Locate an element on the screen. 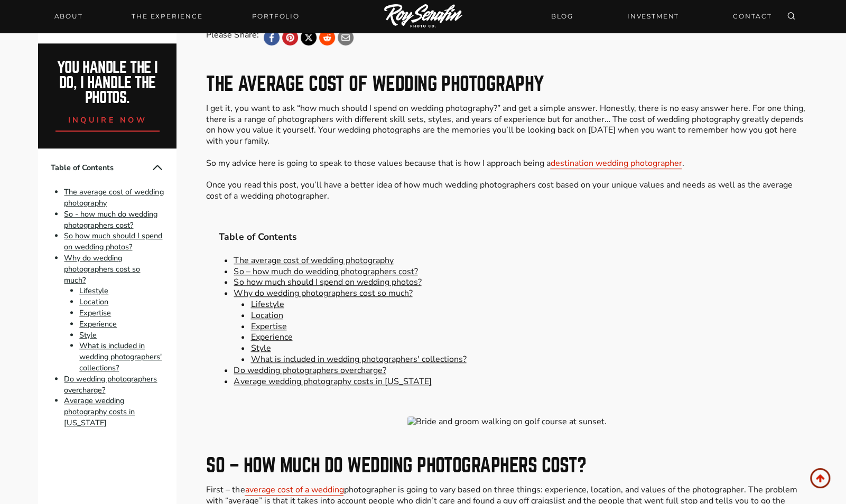  a: Portfolio is located at coordinates (276, 17).